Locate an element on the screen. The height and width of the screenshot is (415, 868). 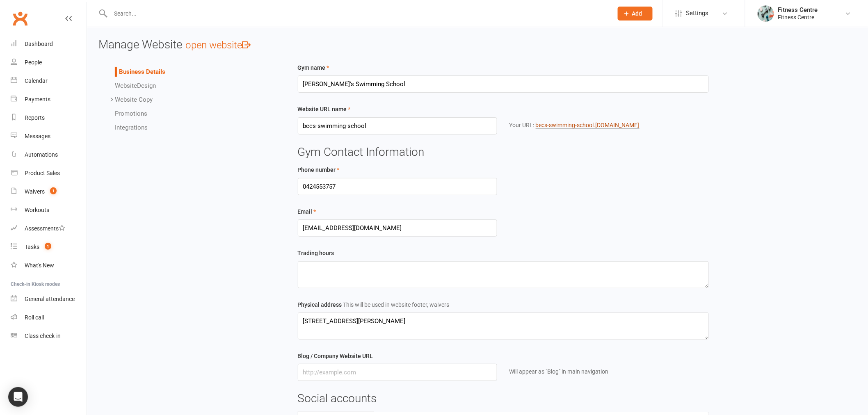
a: Tasks 1 is located at coordinates (48, 247).